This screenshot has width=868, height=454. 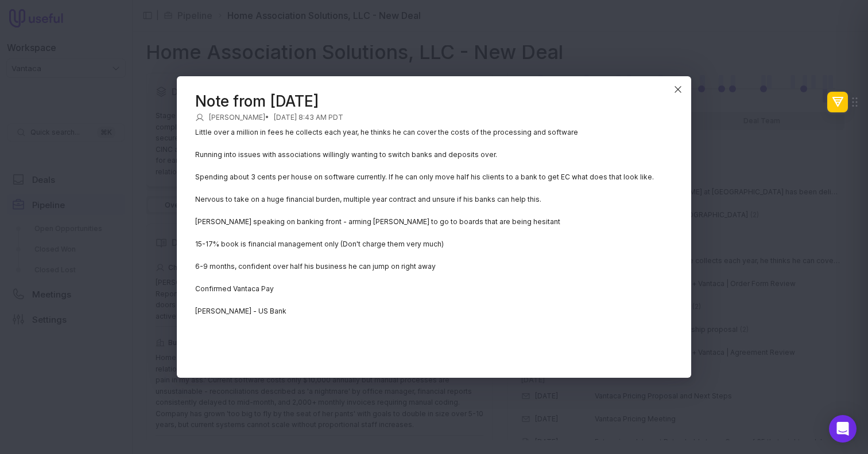 What do you see at coordinates (434, 244) in the screenshot?
I see `p: 15-17% book is financial management only (Don't charge them very much)` at bounding box center [434, 244].